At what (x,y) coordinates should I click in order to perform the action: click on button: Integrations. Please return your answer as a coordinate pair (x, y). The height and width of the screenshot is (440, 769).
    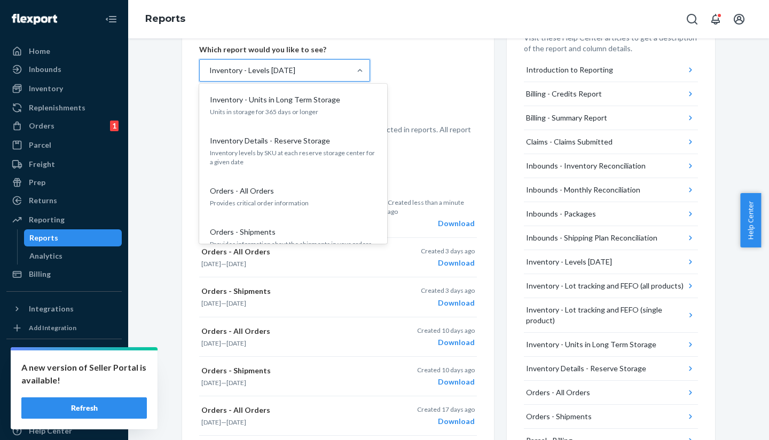
    Looking at the image, I should click on (64, 309).